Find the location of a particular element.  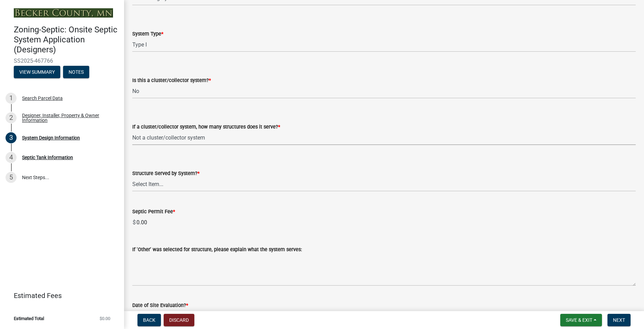

wm-modal-confirm: Notes is located at coordinates (76, 72).